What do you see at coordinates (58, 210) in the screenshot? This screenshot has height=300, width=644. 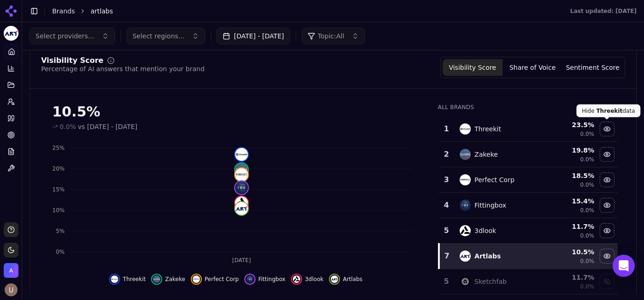 I see `tspan: 10%` at bounding box center [58, 210].